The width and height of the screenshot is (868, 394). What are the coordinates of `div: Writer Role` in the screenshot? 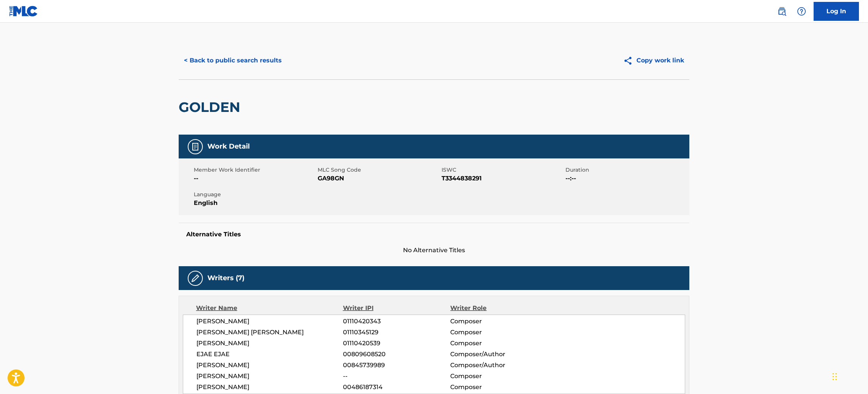 It's located at (499, 308).